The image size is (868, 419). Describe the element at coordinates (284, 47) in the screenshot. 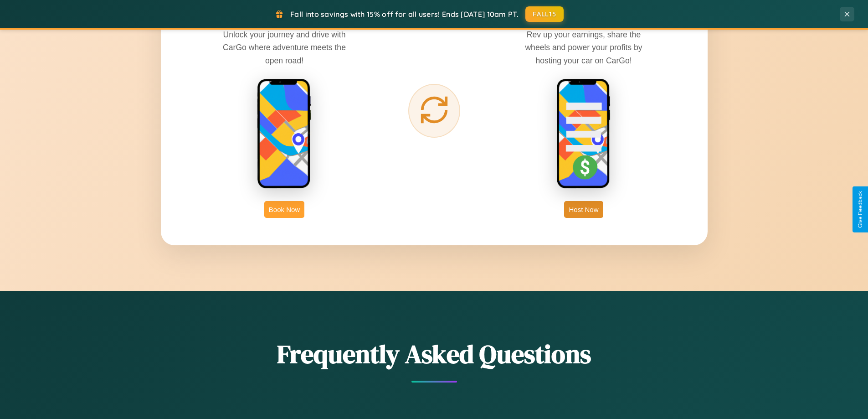

I see `p: Unlock your journey and drive with CarGo where adventure meets the open road!` at that location.